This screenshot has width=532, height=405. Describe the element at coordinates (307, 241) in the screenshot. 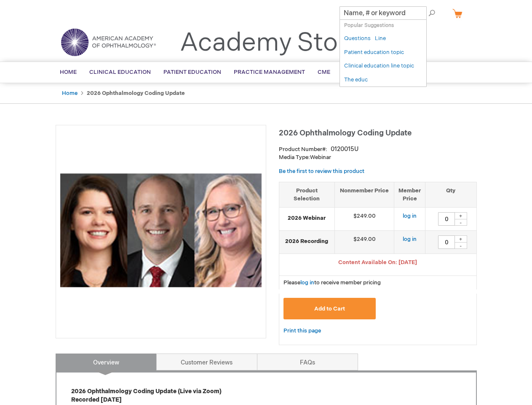

I see `strong: 2026 Recording` at that location.